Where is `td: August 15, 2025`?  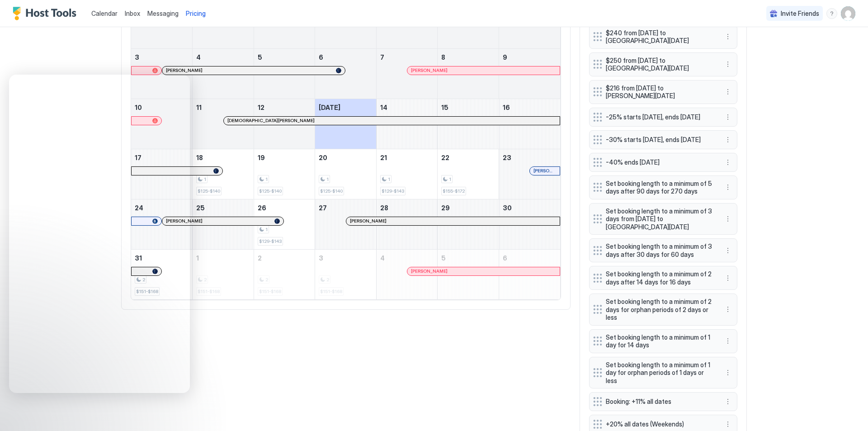 td: August 15, 2025 is located at coordinates (468, 123).